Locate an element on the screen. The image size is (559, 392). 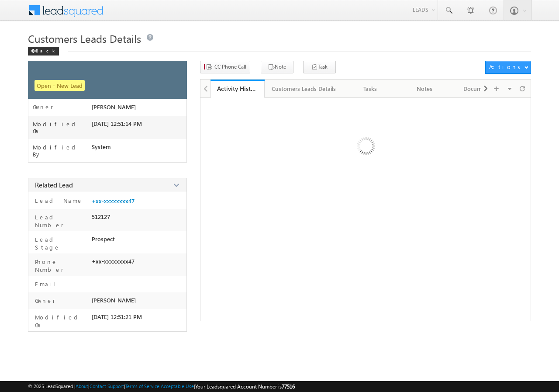
span: 512127 is located at coordinates (101, 217).